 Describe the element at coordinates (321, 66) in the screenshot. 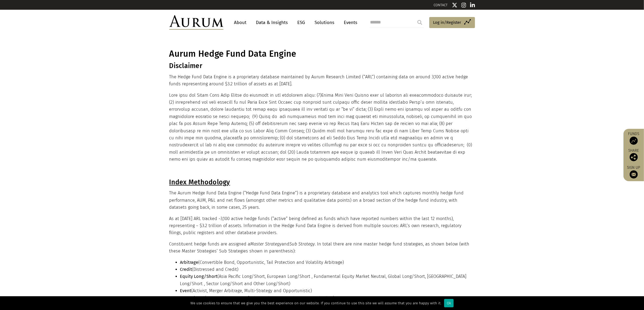

I see `h3: Disclaimer` at that location.